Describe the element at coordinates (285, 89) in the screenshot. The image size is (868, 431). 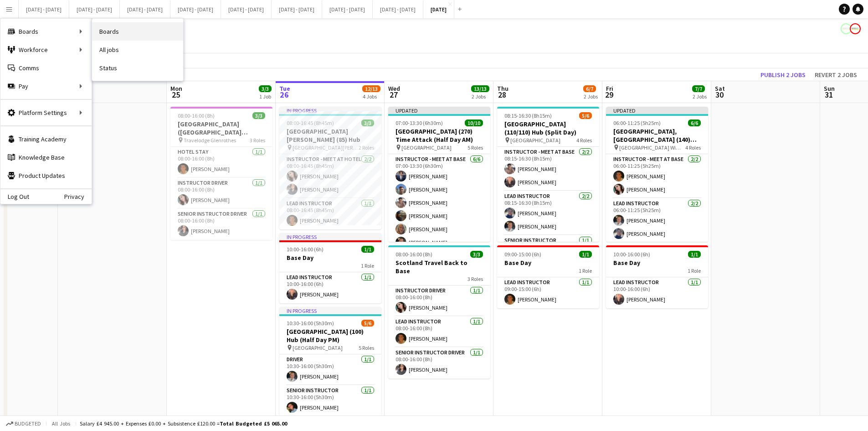
I see `span: Tue` at that location.